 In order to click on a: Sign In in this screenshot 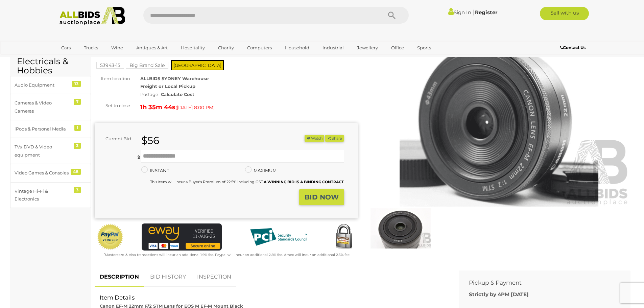, I will do `click(459, 12)`.